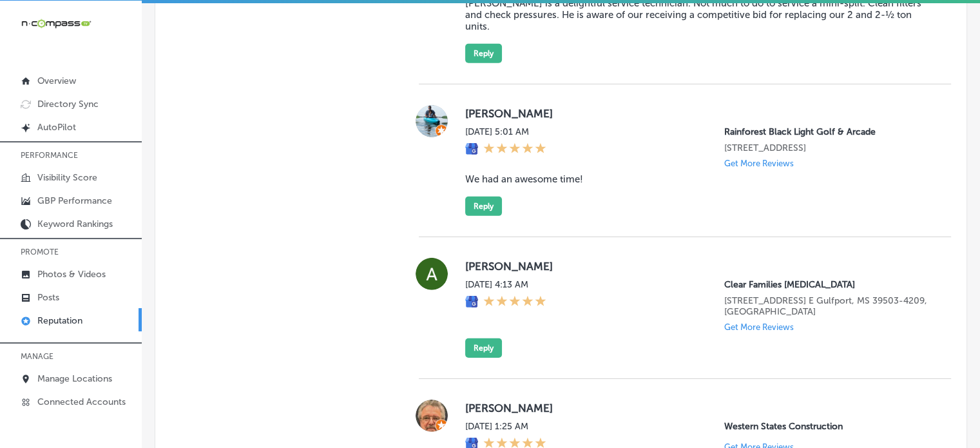 Image resolution: width=980 pixels, height=448 pixels. Describe the element at coordinates (828, 306) in the screenshot. I see `p: 15007 Creosote Road Ste. E` at that location.